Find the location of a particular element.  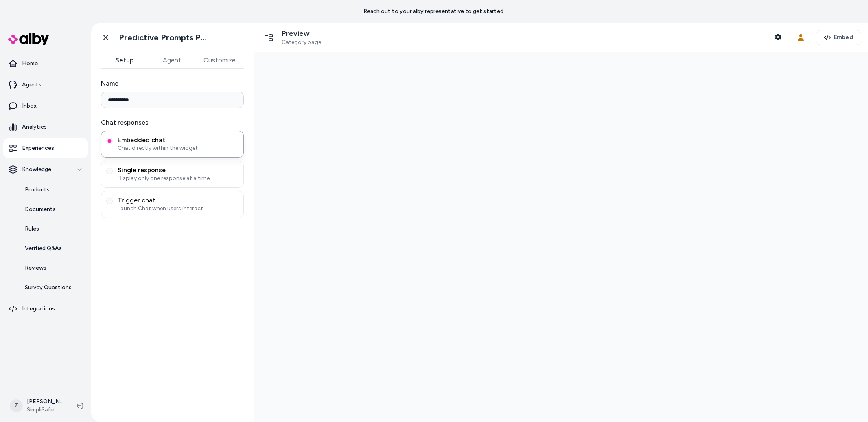

p: Inbox is located at coordinates (30, 106).